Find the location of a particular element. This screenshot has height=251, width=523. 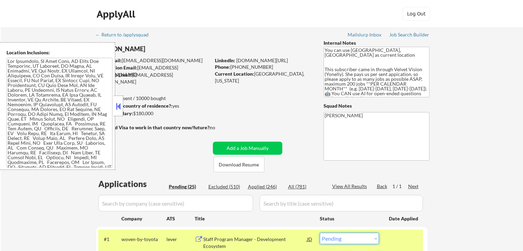

div: 246 sent / 10000 bought is located at coordinates (153, 98).